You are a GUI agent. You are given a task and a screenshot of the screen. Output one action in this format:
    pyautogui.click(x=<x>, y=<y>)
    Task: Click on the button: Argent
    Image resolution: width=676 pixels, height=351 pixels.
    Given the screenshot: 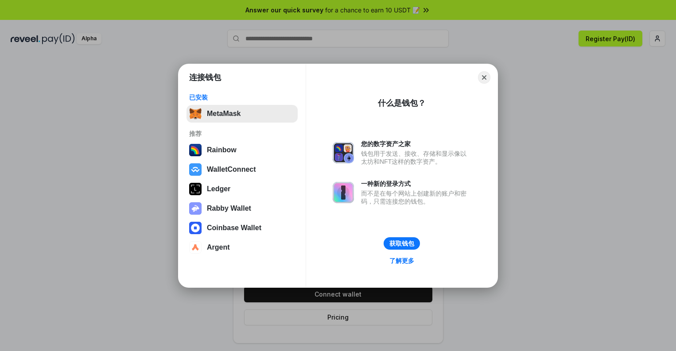 What is the action you would take?
    pyautogui.click(x=242, y=248)
    